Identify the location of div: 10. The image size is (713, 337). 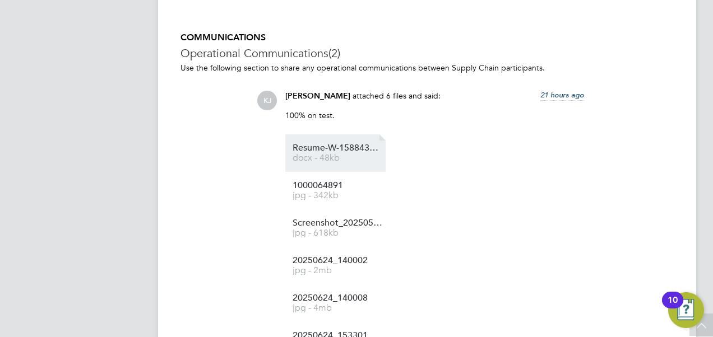
(672, 308).